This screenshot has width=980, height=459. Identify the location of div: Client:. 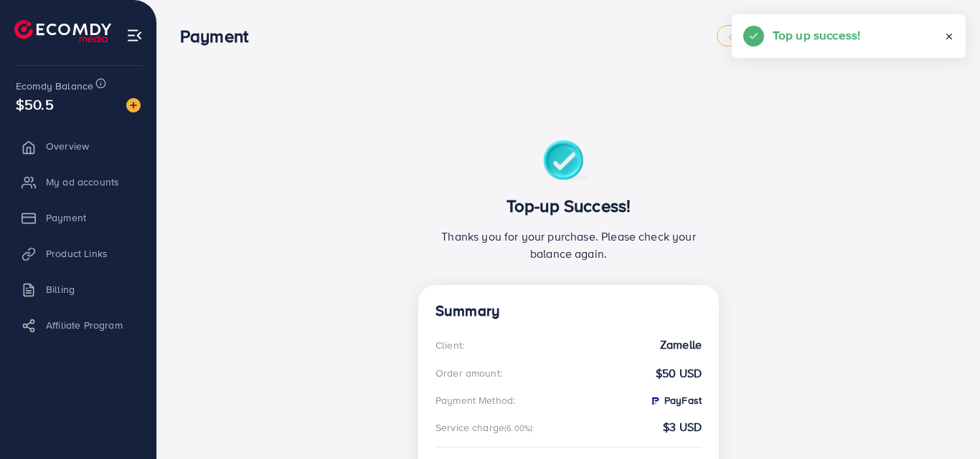
(449, 346).